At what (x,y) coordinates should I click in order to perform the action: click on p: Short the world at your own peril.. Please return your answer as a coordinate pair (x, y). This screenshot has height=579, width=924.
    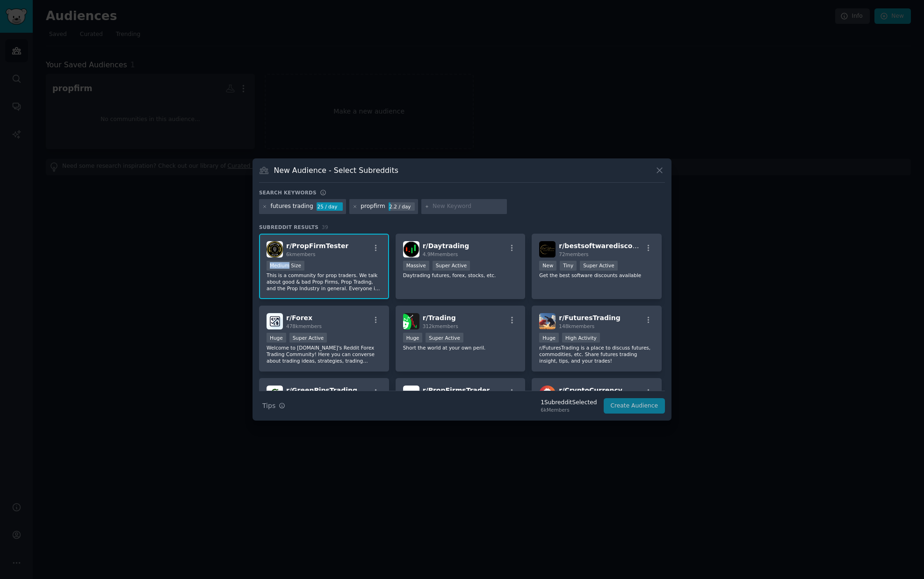
    Looking at the image, I should click on (461, 348).